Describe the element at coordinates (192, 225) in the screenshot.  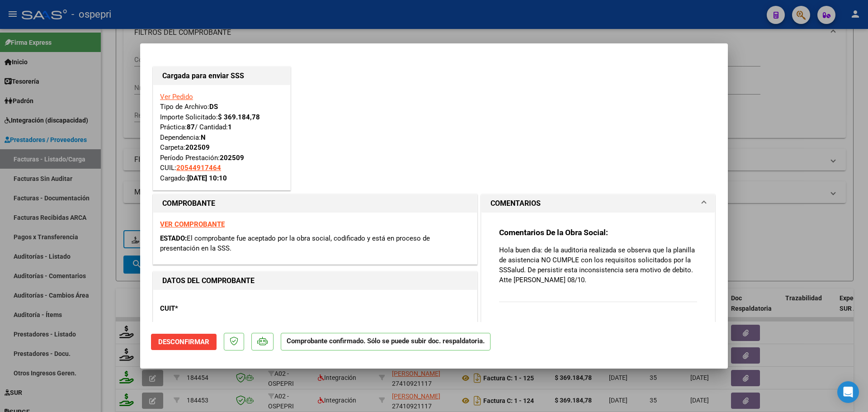
I see `strong: VER COMPROBANTE` at that location.